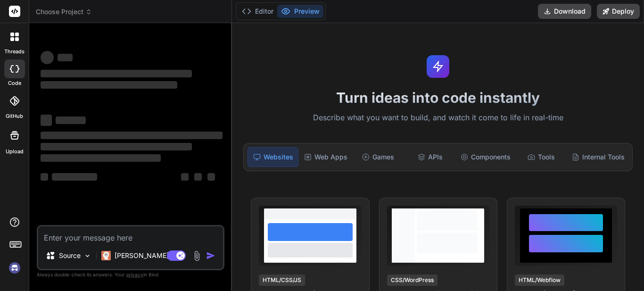  I want to click on div: HTML/CSS/JS, so click(282, 280).